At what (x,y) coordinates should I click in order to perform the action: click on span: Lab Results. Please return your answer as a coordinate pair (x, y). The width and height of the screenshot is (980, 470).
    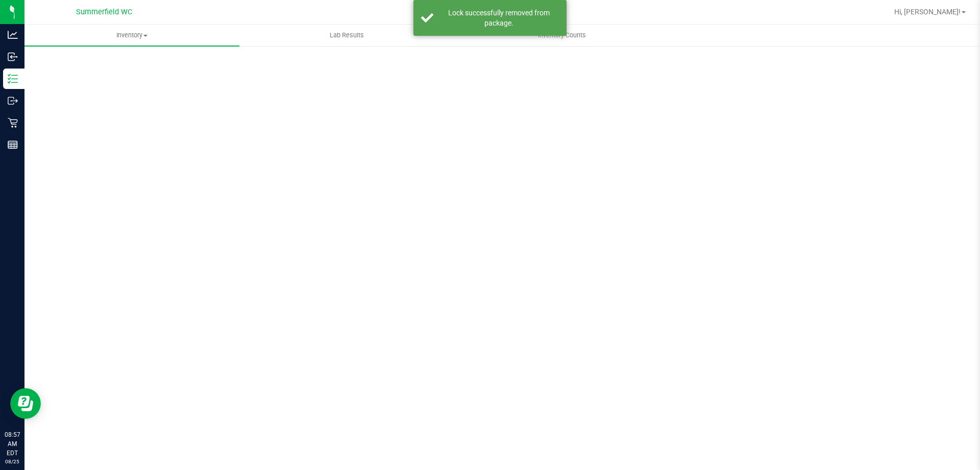
    Looking at the image, I should click on (347, 36).